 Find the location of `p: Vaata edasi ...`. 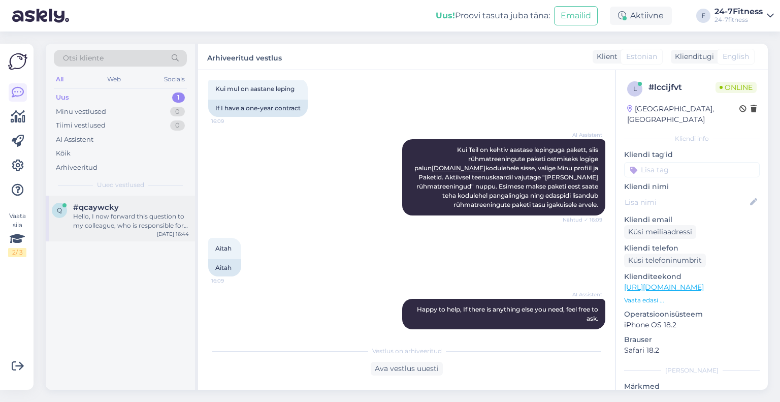

p: Vaata edasi ... is located at coordinates (692, 300).